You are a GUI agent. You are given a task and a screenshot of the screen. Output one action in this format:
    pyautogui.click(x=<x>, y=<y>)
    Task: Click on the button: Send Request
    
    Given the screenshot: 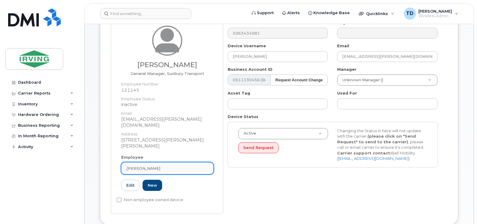 What is the action you would take?
    pyautogui.click(x=258, y=148)
    